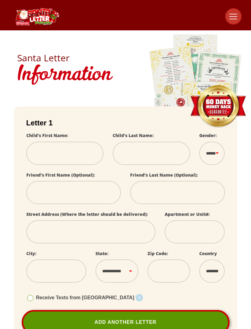 This screenshot has height=329, width=251. What do you see at coordinates (126, 75) in the screenshot?
I see `h1: Information` at bounding box center [126, 75].